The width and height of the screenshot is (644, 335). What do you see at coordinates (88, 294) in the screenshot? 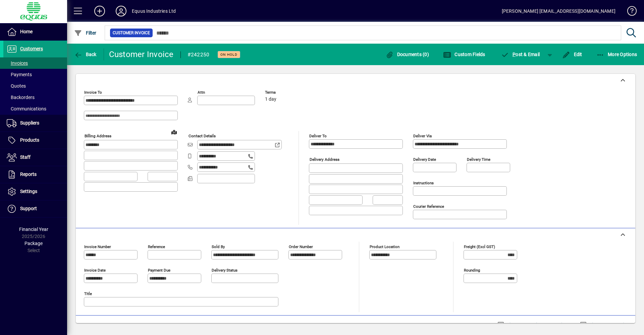
I see `mat-label: Title` at bounding box center [88, 294].